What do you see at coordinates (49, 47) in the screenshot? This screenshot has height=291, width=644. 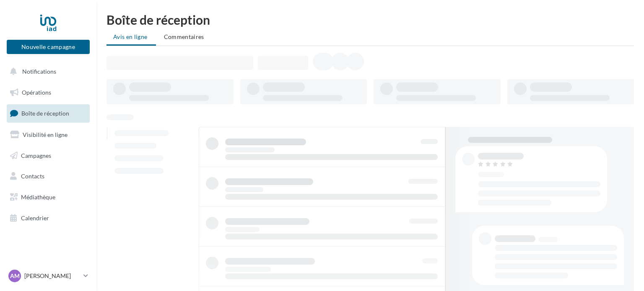 I see `button: Nouvelle campagne` at bounding box center [49, 47].